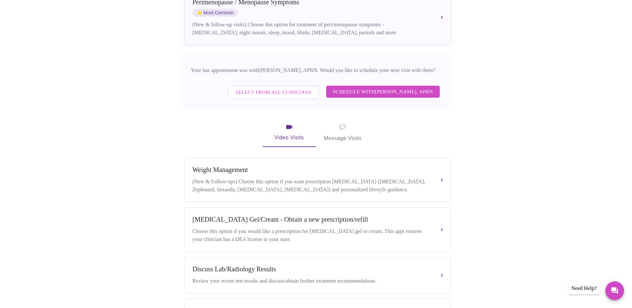 This screenshot has height=308, width=632. What do you see at coordinates (274, 92) in the screenshot?
I see `span: Select from All Clinicians` at bounding box center [274, 92].